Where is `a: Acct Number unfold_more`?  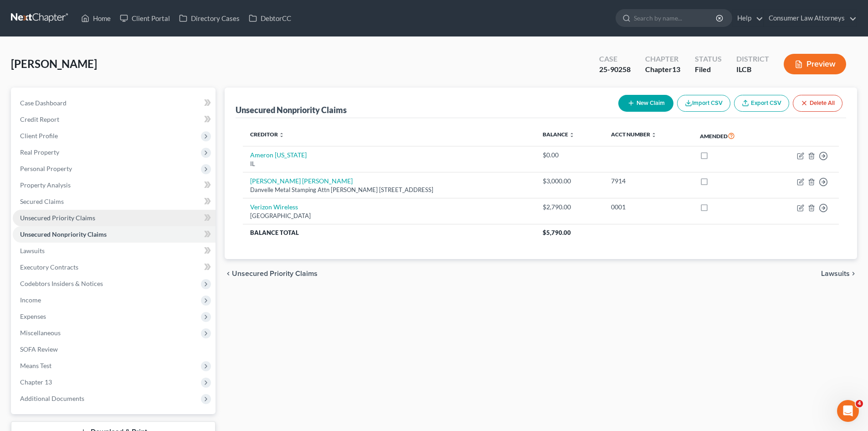
a: Acct Number unfold_more is located at coordinates (634, 134).